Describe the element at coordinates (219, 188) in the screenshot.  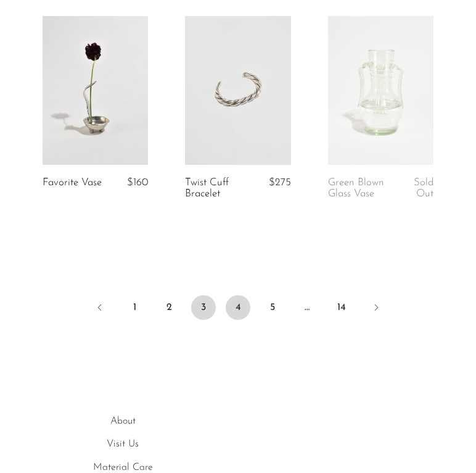
I see `a: Twist Cuff Bracelet` at that location.